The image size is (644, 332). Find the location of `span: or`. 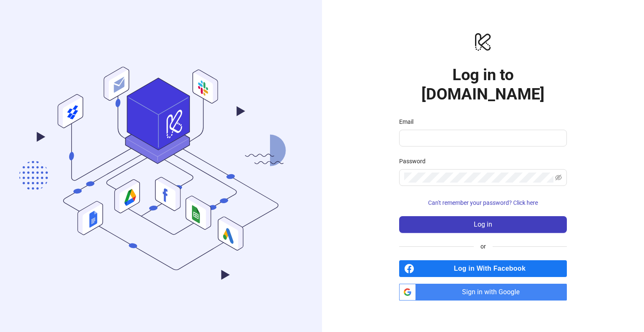

span: or is located at coordinates (483, 247).